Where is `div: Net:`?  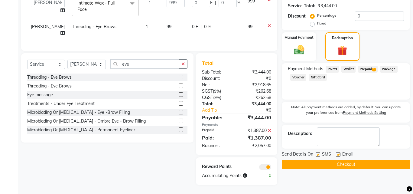
div: Net: is located at coordinates (217, 85).